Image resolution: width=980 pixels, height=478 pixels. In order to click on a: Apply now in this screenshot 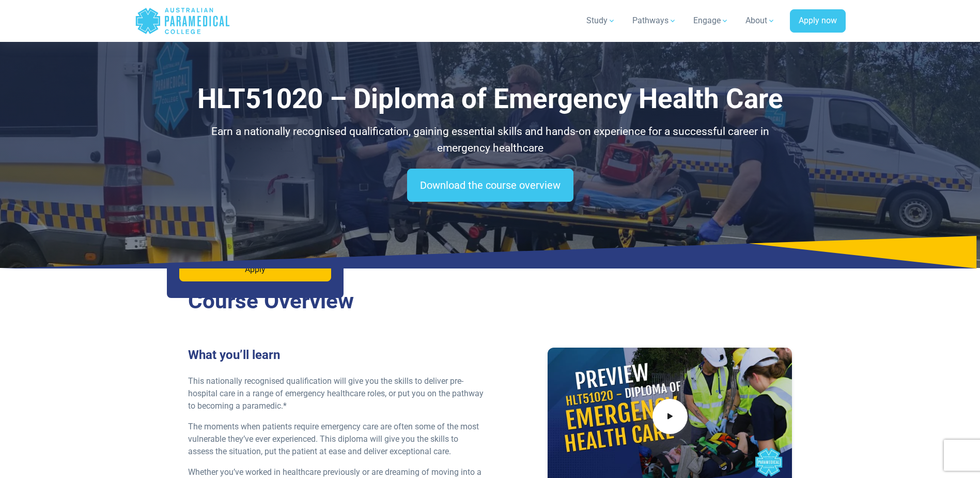, I will do `click(818, 21)`.